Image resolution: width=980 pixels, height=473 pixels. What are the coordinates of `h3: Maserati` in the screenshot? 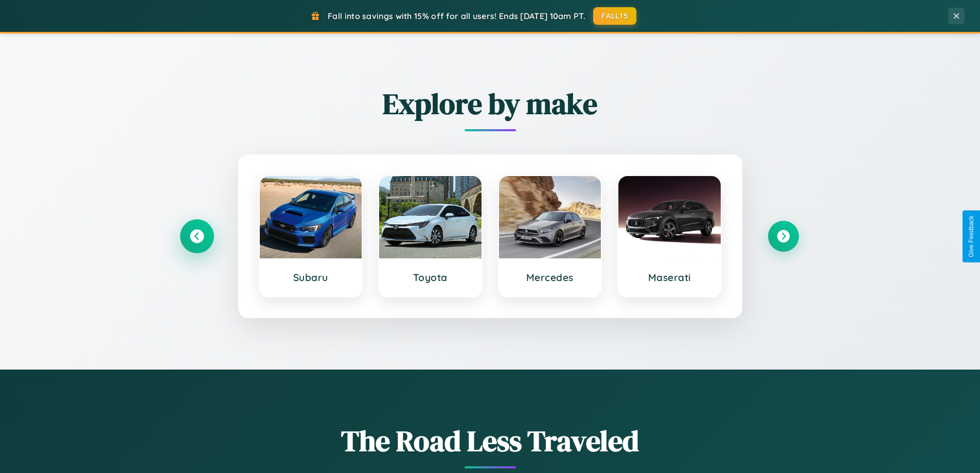 It's located at (670, 277).